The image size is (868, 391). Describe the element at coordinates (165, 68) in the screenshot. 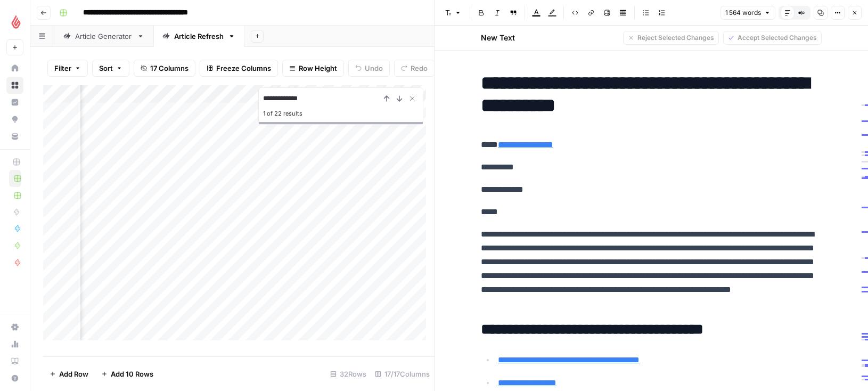

I see `button: 17 Columns` at that location.